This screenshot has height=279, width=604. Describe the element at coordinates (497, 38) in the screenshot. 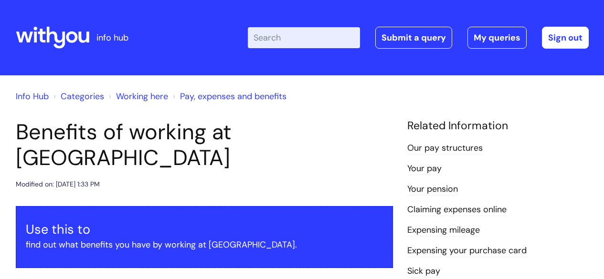

I see `a: My queries` at that location.